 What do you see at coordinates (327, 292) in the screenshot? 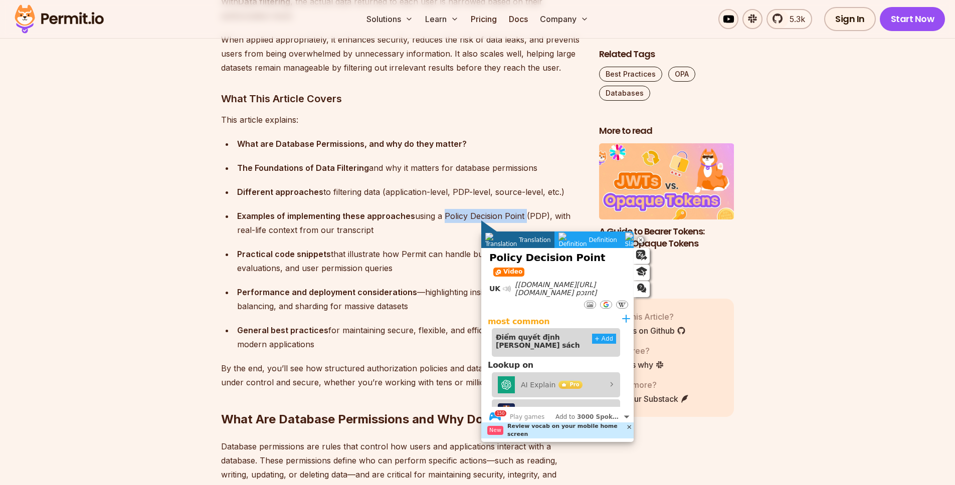
I see `strong: Performance and deployment considerations` at bounding box center [327, 292].